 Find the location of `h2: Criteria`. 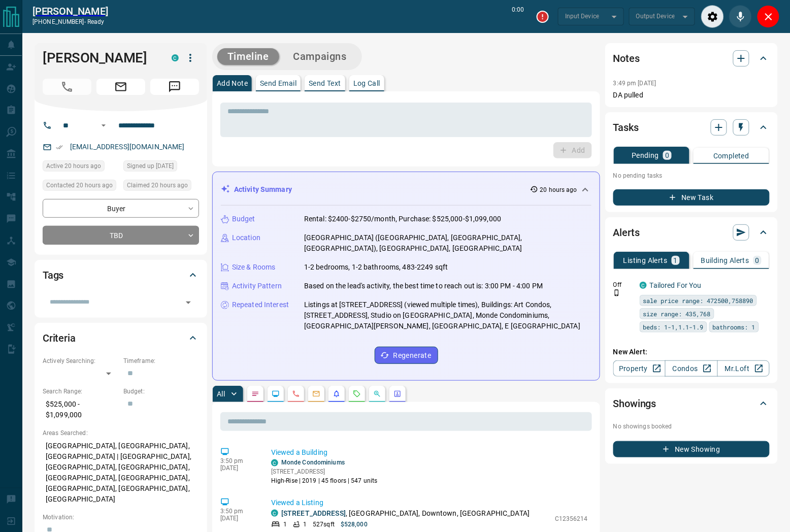

h2: Criteria is located at coordinates (59, 338).